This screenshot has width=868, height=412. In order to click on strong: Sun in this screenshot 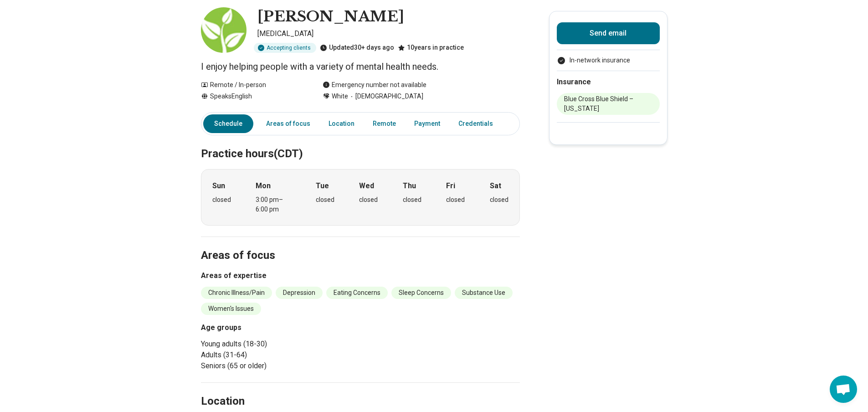, I will do `click(218, 186)`.